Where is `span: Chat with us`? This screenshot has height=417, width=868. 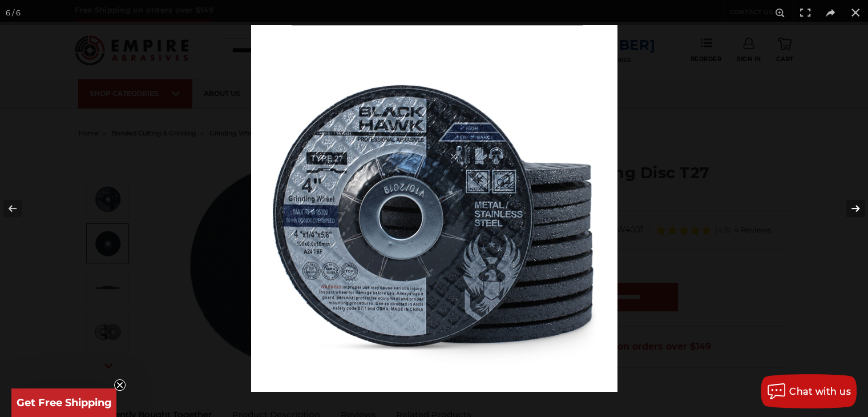
span: Chat with us is located at coordinates (820, 391).